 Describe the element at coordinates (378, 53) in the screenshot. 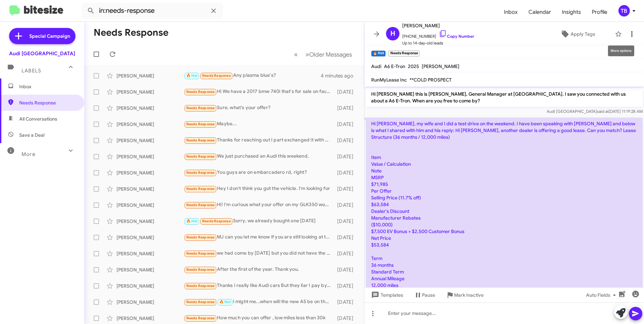

I see `small: 🔥 Hot` at that location.